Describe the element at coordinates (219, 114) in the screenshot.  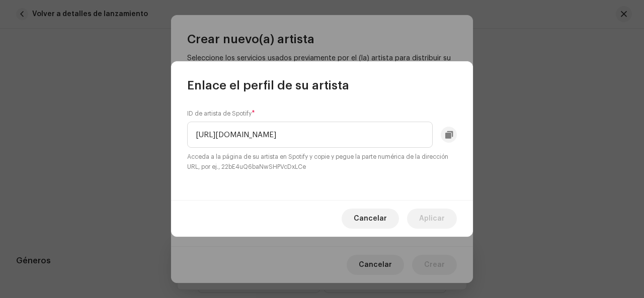
I see `font: ID de artista de Spotify` at that location.